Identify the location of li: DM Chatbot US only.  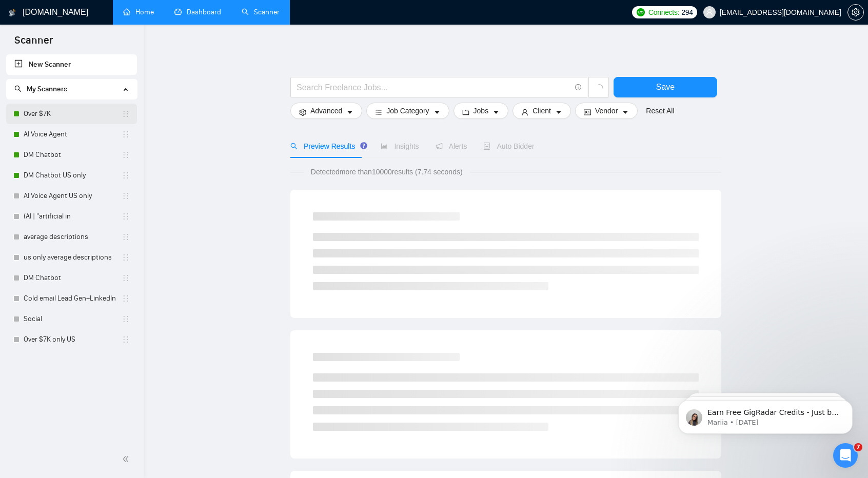
(71, 175).